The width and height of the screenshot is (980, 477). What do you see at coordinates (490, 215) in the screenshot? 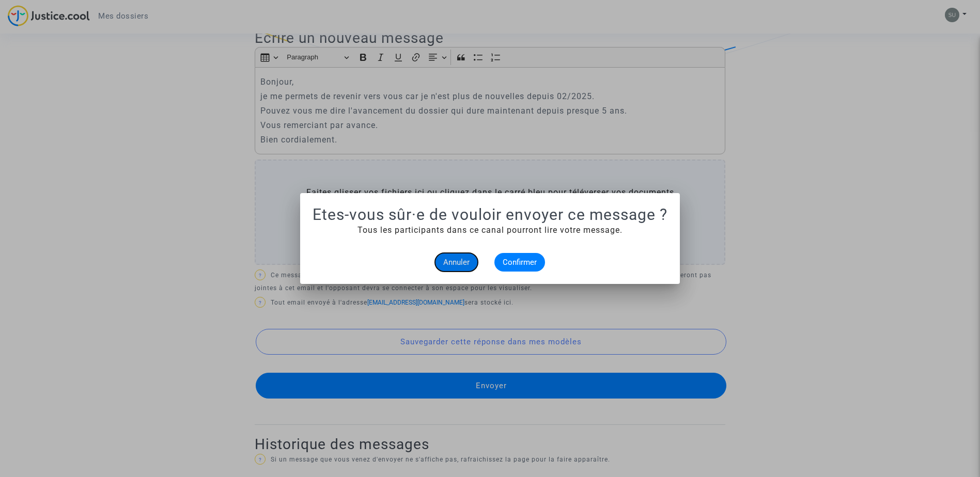
I see `h1: Etes-vous sûr·e de vouloir envoyer ce message ?` at bounding box center [490, 215].